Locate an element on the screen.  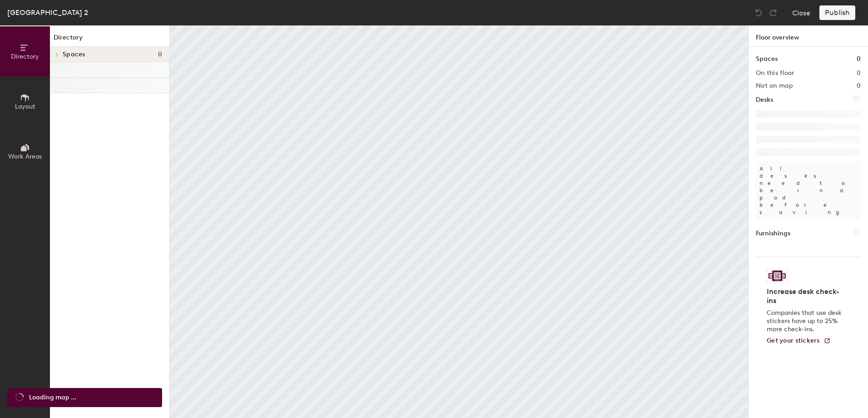
h1: Floor overview is located at coordinates (808, 36).